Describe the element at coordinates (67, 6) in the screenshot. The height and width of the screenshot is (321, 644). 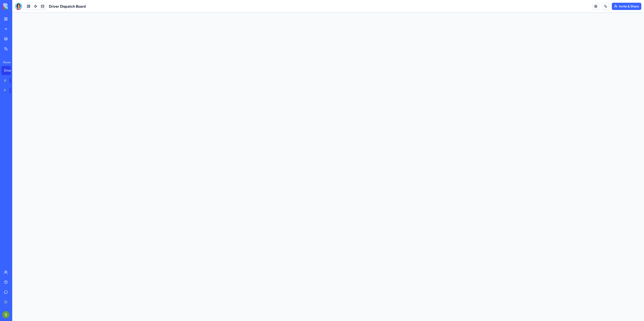
I see `span: Driver Dispatch Board` at that location.